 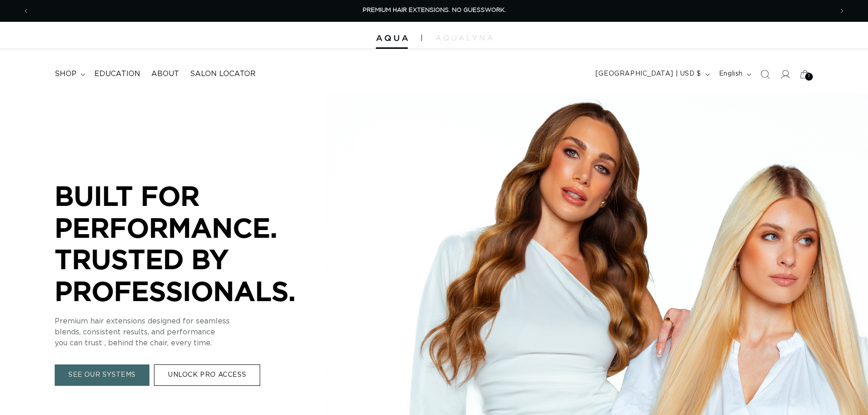 I want to click on a: Salon Locator, so click(x=223, y=74).